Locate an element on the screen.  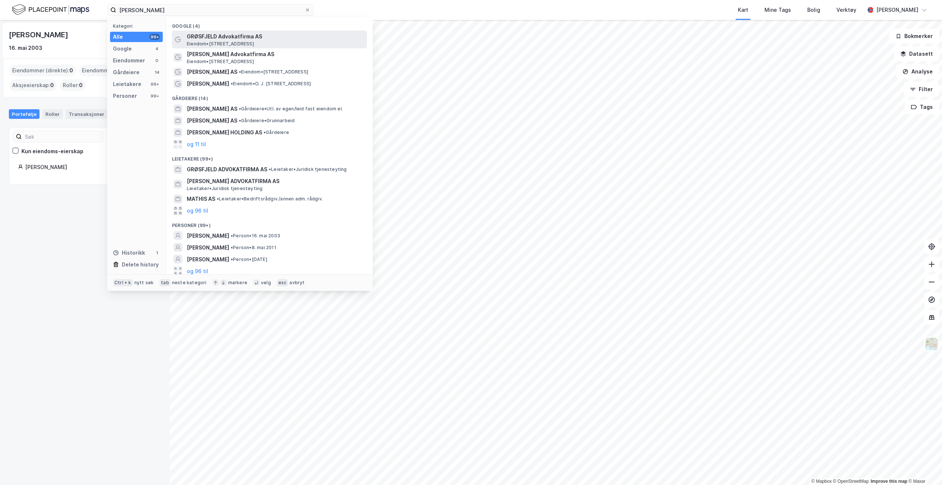
button: Datasett is located at coordinates (916, 54).